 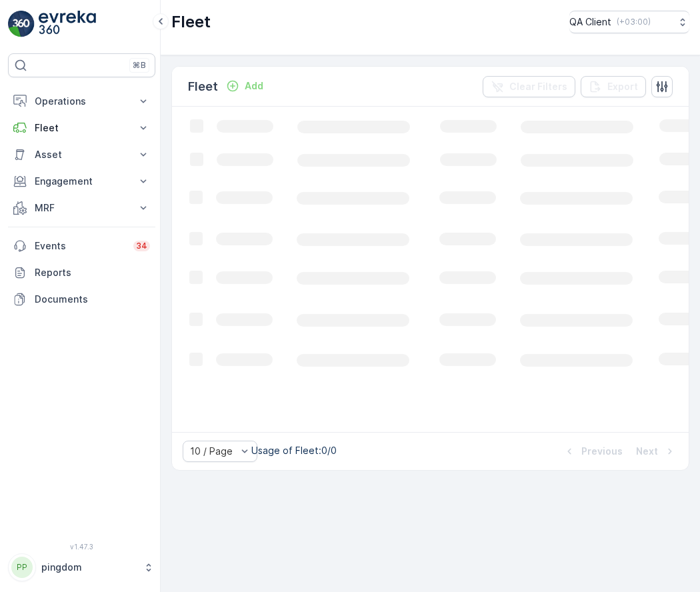 I want to click on a: Events34, so click(x=82, y=246).